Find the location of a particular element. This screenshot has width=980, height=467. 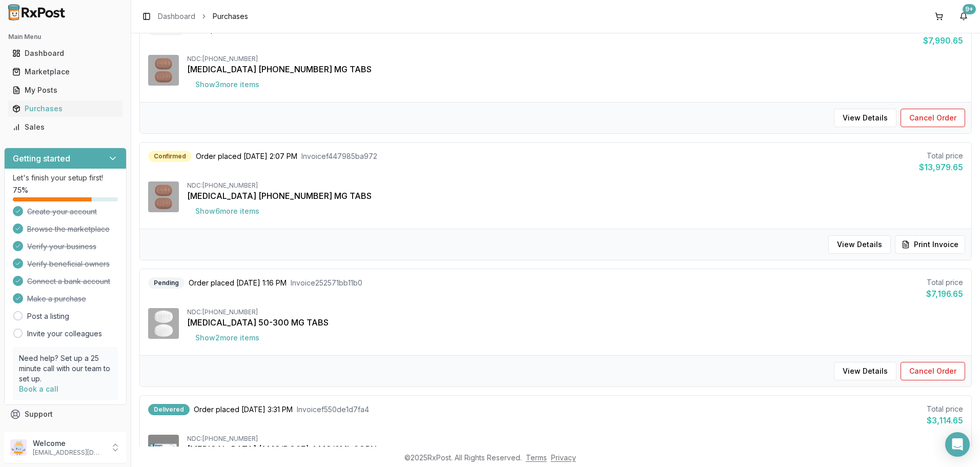

div: 9+ is located at coordinates (969, 10).